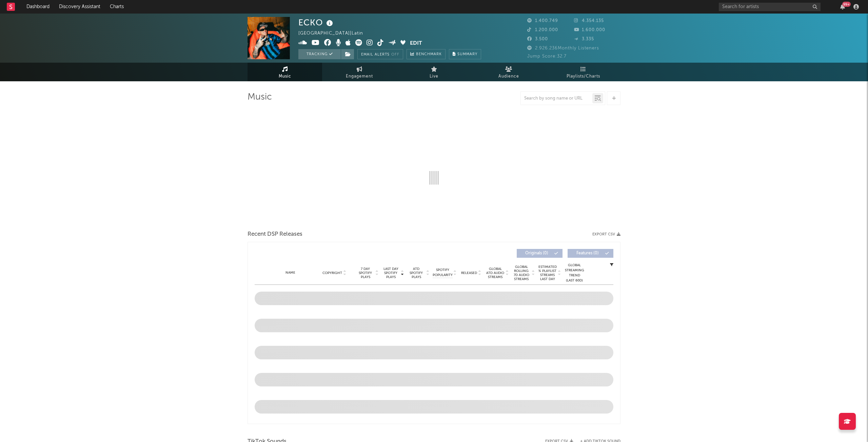  What do you see at coordinates (416, 43) in the screenshot?
I see `button: Edit` at bounding box center [416, 43].